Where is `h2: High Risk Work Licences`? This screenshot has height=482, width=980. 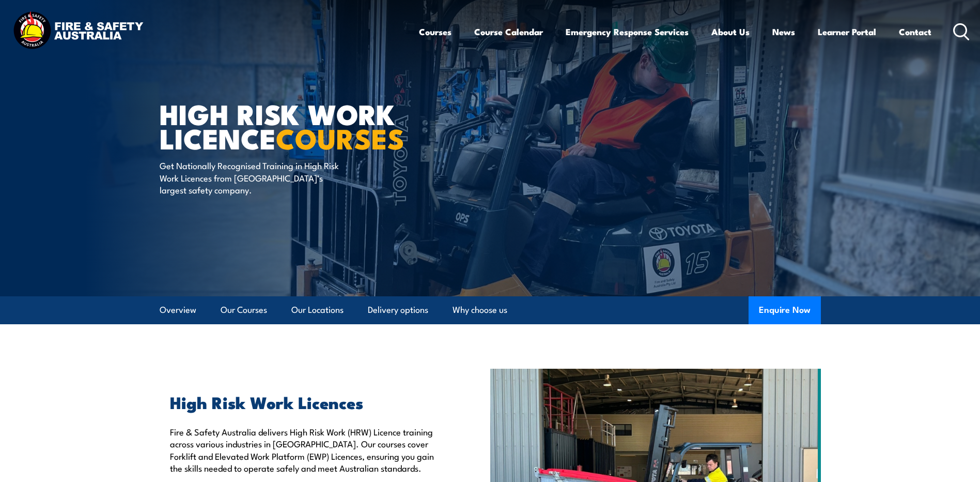
h2: High Risk Work Licences is located at coordinates (306, 402).